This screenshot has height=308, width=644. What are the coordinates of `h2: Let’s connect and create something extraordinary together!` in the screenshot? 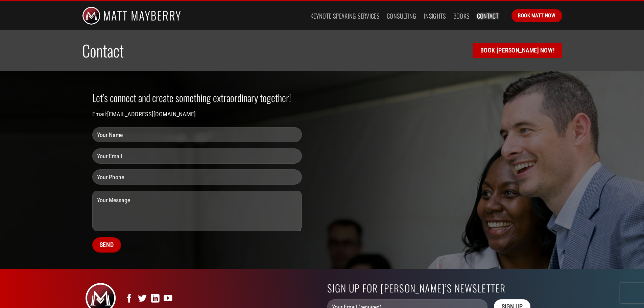 It's located at (197, 98).